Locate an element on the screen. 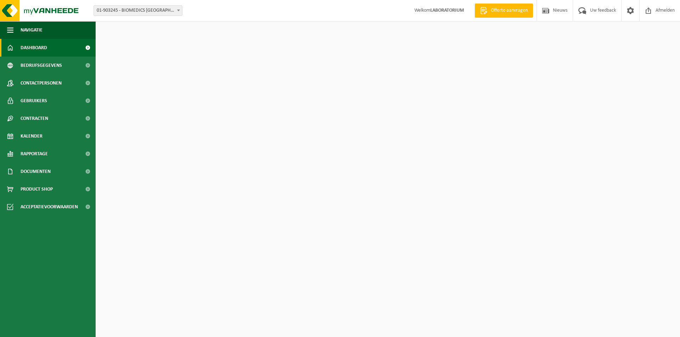 This screenshot has width=680, height=337. span: Documenten is located at coordinates (35, 172).